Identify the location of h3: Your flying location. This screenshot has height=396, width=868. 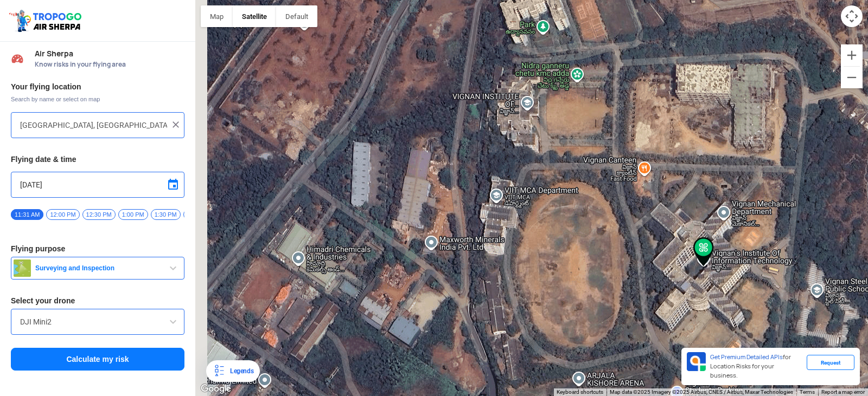
(98, 87).